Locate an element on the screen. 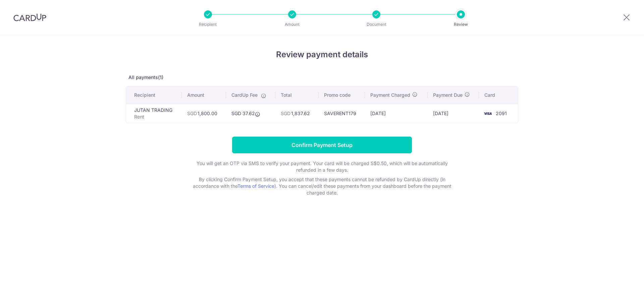 This screenshot has width=644, height=305. td: 1,800.00 is located at coordinates (204, 113).